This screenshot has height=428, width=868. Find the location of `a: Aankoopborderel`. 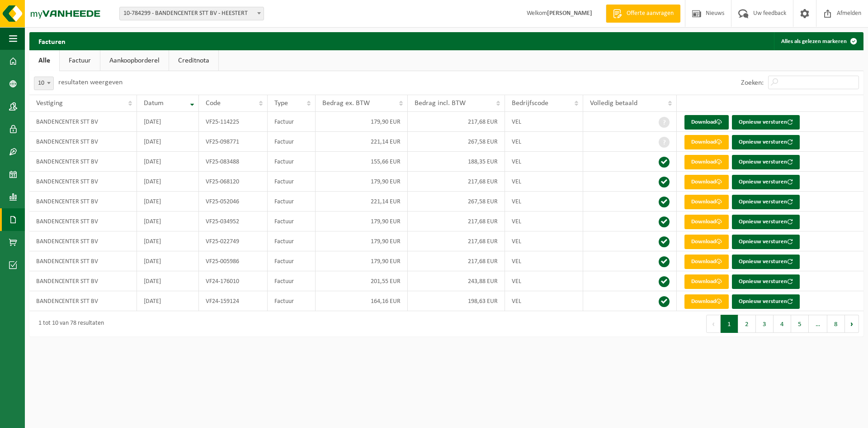

a: Aankoopborderel is located at coordinates (135, 61).